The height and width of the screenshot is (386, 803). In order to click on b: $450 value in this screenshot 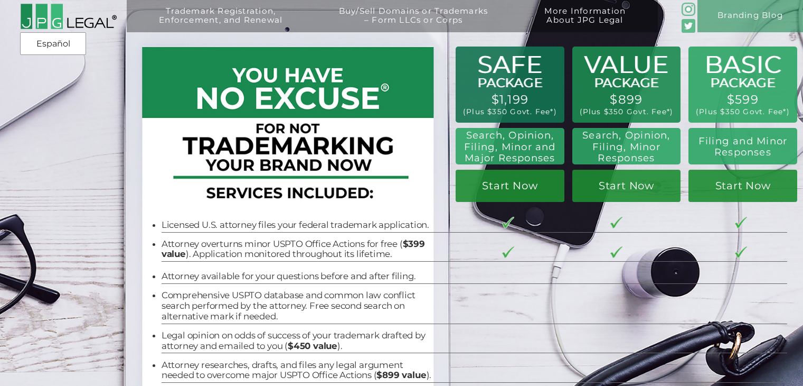, I will do `click(313, 345)`.